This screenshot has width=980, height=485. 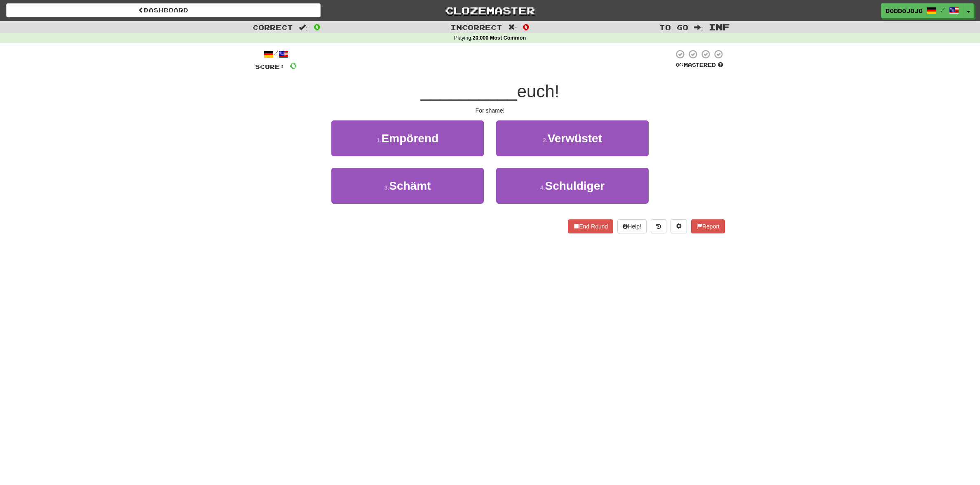 I want to click on span: Score:, so click(x=270, y=66).